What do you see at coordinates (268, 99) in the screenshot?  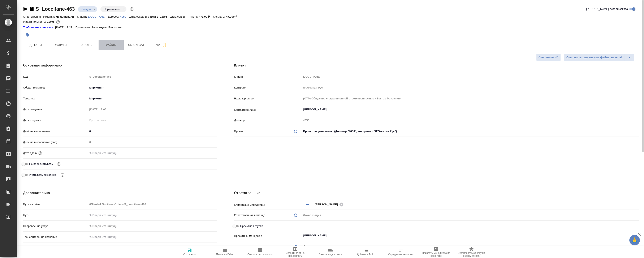 I see `p: Наше юр. лицо` at bounding box center [268, 99].